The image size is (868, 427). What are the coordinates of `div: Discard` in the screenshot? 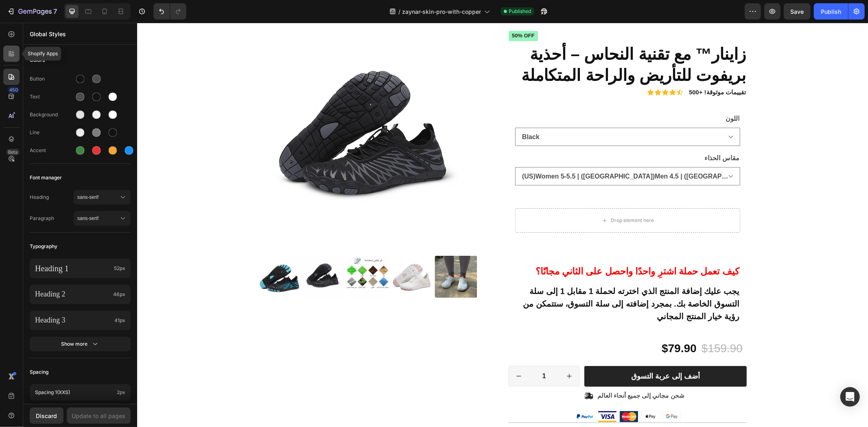 It's located at (46, 415).